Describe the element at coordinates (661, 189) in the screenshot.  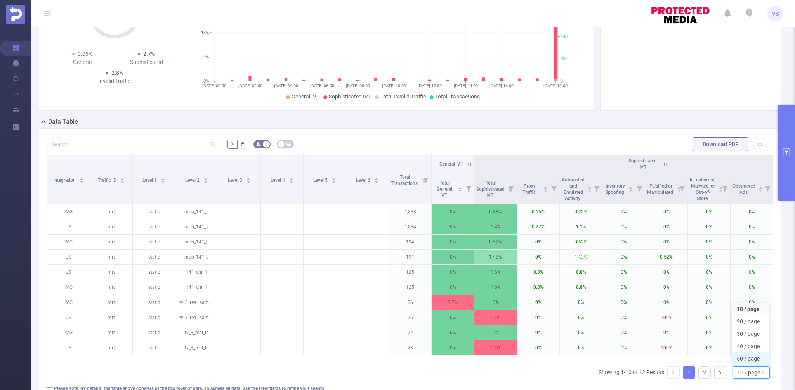
I see `span: Falsified or Manipulated` at that location.